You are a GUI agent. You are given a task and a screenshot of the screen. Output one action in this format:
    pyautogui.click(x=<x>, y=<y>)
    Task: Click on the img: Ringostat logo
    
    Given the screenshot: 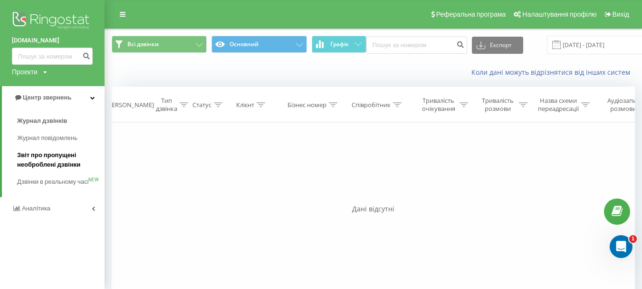 What is the action you would take?
    pyautogui.click(x=52, y=21)
    